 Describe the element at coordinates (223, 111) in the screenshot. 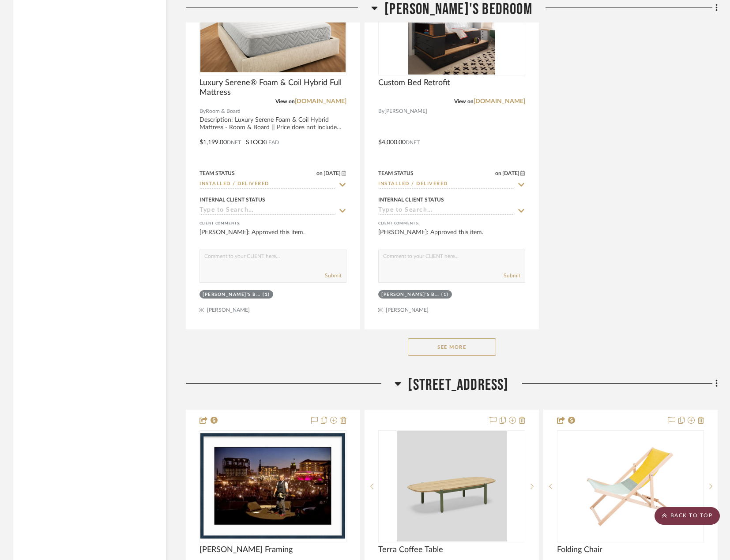

I see `span: Room & Board` at that location.